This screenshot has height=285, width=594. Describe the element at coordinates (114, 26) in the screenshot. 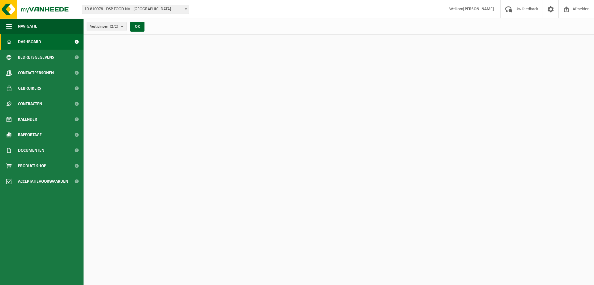

I see `count: (2/2)` at that location.